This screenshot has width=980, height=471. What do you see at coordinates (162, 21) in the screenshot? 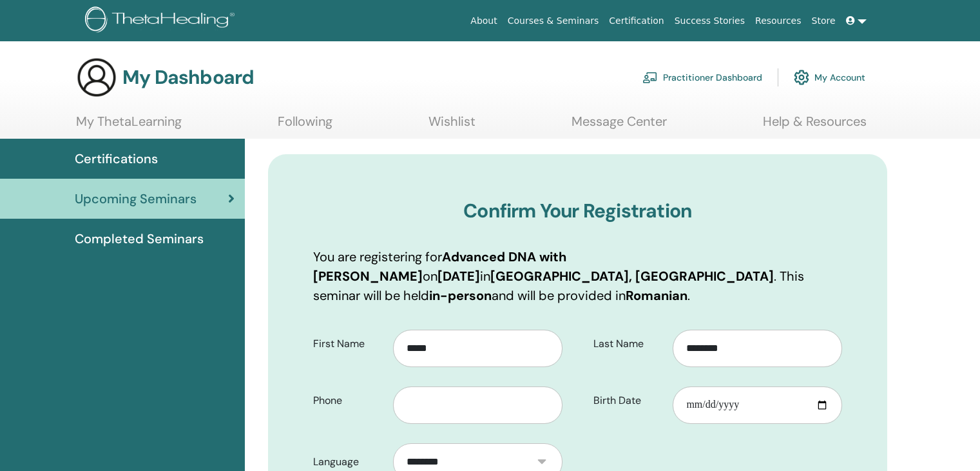
I see `img: logo.png` at bounding box center [162, 21].